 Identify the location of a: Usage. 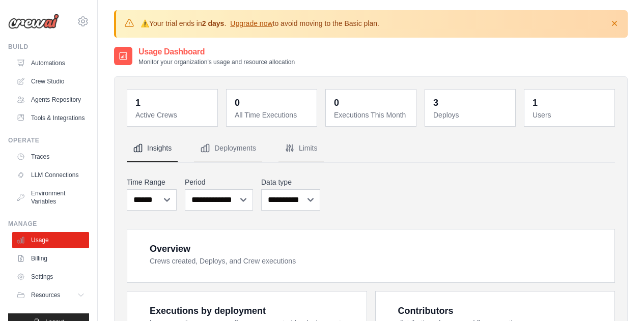
(50, 241).